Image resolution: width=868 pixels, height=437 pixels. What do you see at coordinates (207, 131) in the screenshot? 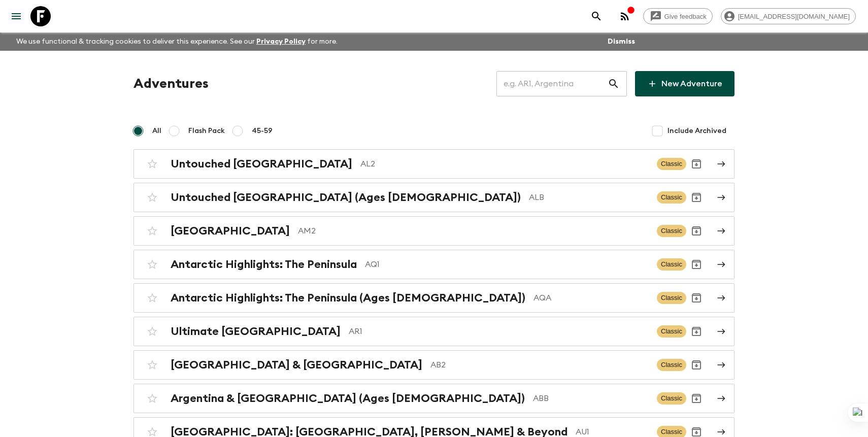
I see `span: Flash Pack` at bounding box center [207, 131].